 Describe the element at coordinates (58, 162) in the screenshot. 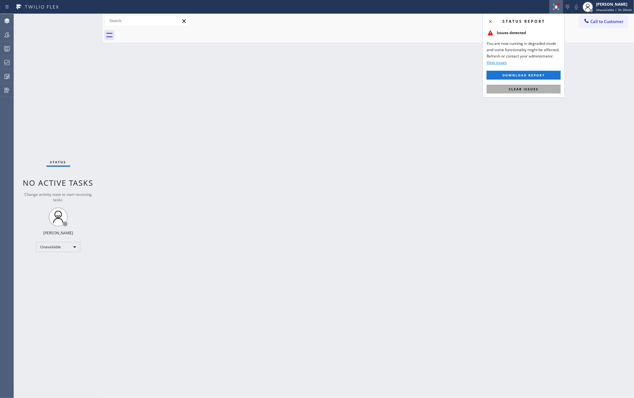

I see `span: Status` at that location.